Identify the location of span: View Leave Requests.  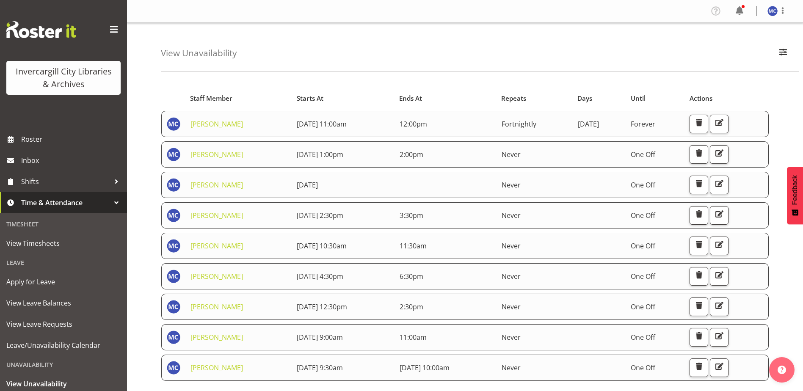
(64, 324).